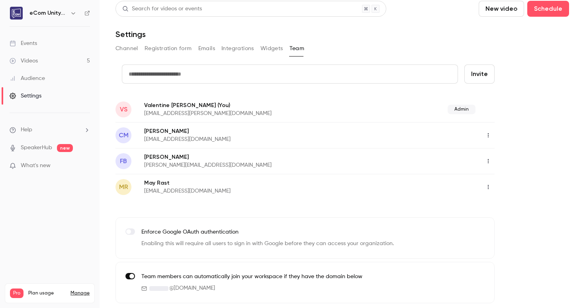 The image size is (585, 308). Describe the element at coordinates (17, 294) in the screenshot. I see `span: Pro` at that location.